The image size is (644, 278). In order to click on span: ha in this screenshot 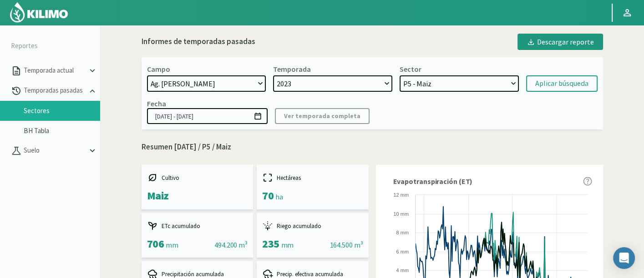, I will do `click(279, 197)`.